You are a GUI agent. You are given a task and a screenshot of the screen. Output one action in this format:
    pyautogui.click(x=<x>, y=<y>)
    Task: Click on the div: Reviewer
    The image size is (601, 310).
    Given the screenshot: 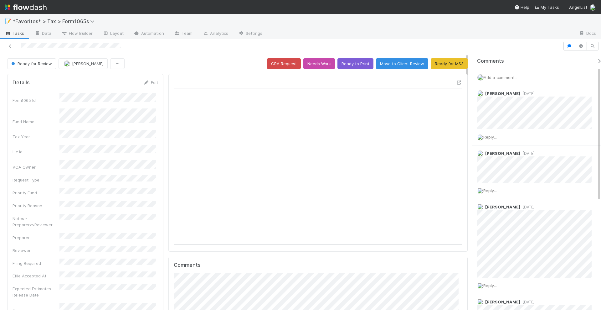 What is the action you would take?
    pyautogui.click(x=36, y=250)
    